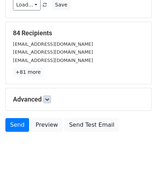 The image size is (157, 193). Describe the element at coordinates (17, 125) in the screenshot. I see `a: Send` at that location.